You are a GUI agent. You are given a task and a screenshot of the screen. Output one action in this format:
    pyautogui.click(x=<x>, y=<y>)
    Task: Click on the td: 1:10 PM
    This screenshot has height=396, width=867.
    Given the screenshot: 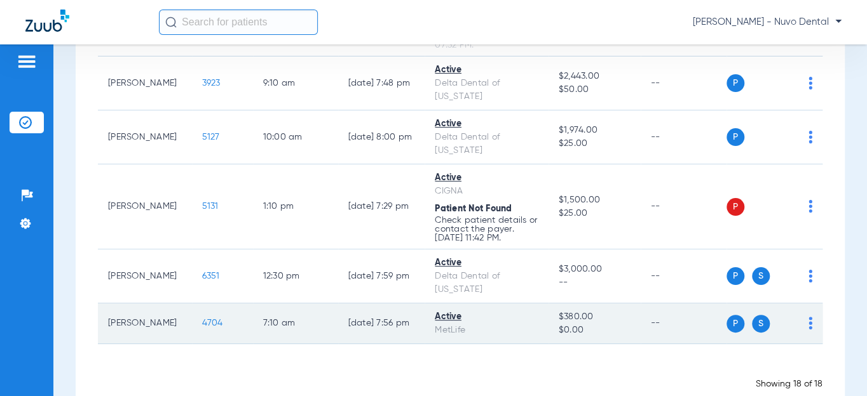 What is the action you would take?
    pyautogui.click(x=295, y=207)
    